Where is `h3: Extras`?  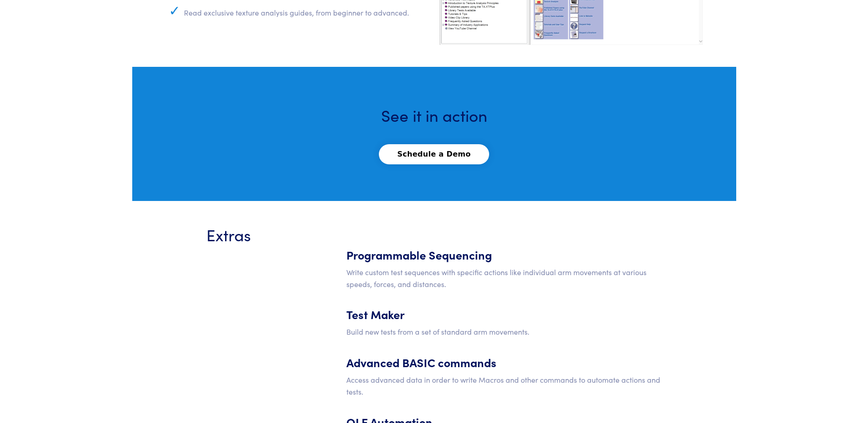
h3: Extras is located at coordinates (271, 234).